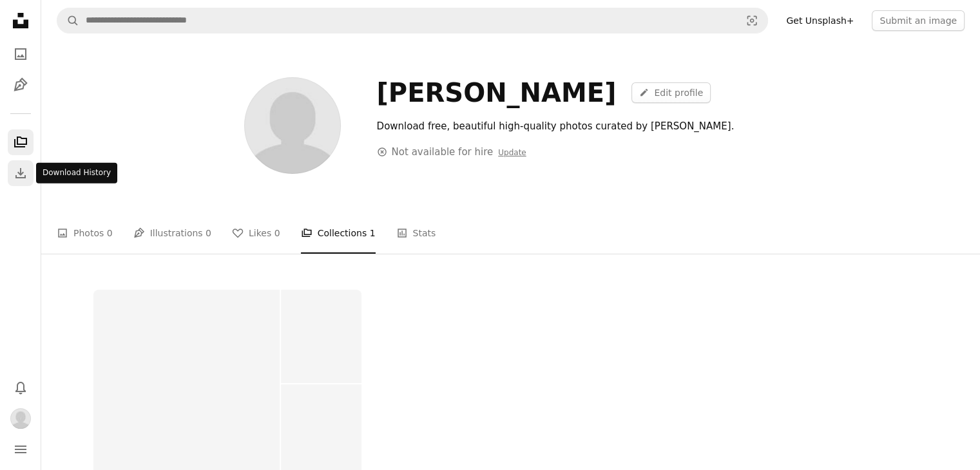 This screenshot has height=470, width=980. What do you see at coordinates (820, 21) in the screenshot?
I see `a: Get Unsplash+` at bounding box center [820, 21].